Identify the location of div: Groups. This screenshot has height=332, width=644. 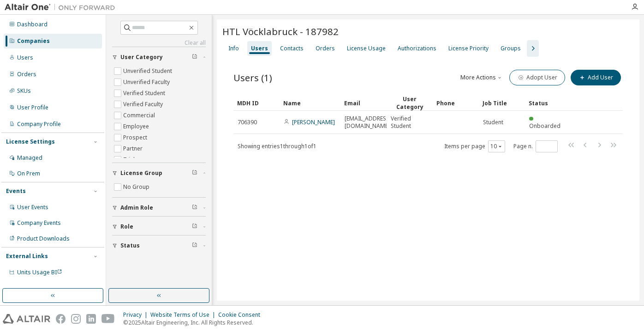
(511, 48).